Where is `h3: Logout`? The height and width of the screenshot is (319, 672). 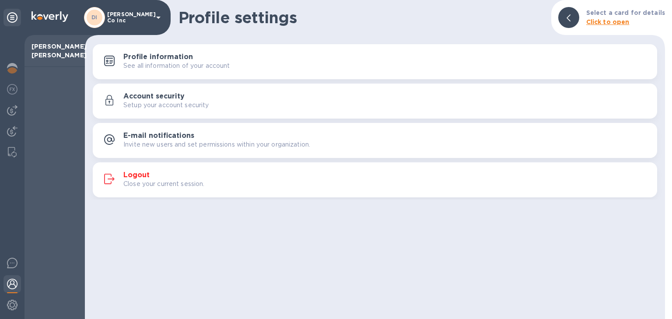 h3: Logout is located at coordinates (137, 175).